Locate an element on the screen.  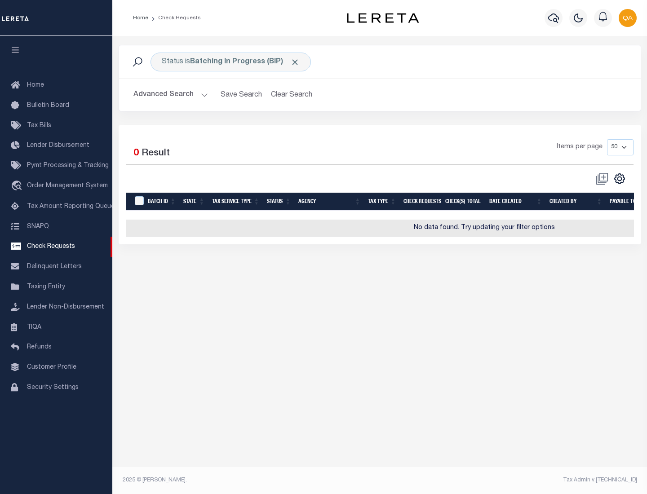
span: Tax Bills is located at coordinates (39, 126).